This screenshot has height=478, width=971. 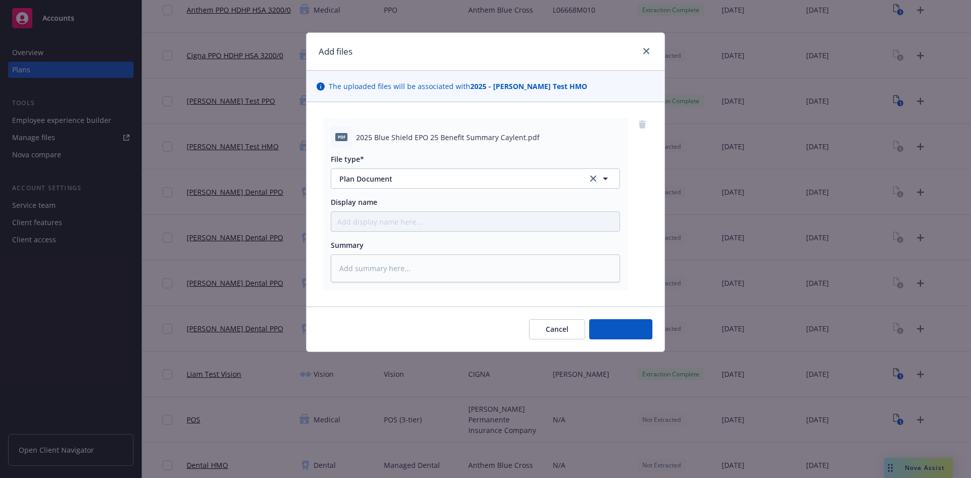 I want to click on a: clear selection, so click(x=593, y=178).